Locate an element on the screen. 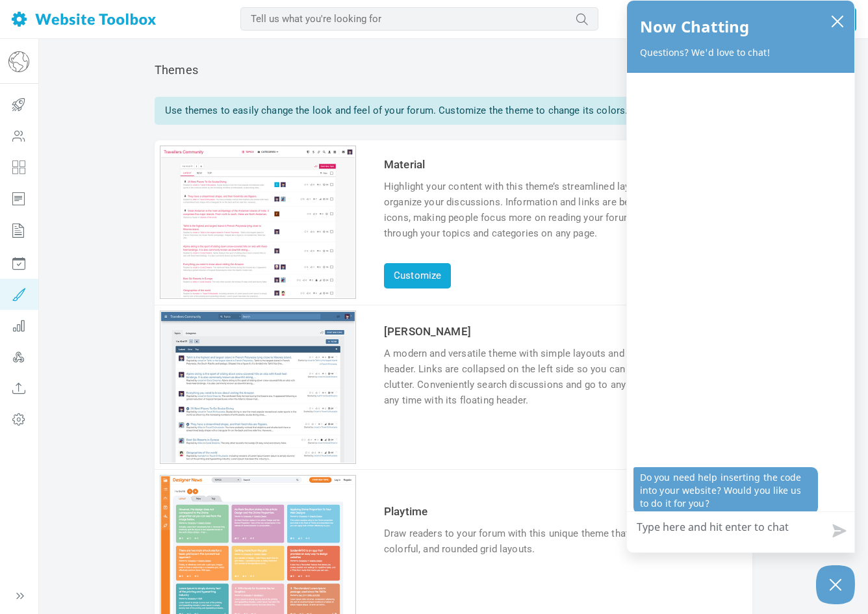 Image resolution: width=868 pixels, height=614 pixels. img: angela_thumb.jpg is located at coordinates (258, 387).